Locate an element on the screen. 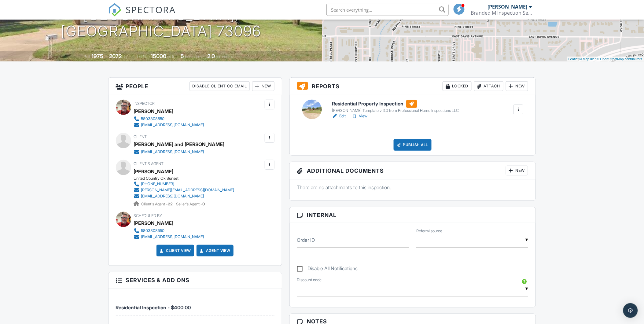  span: Scheduled By is located at coordinates (148, 216).